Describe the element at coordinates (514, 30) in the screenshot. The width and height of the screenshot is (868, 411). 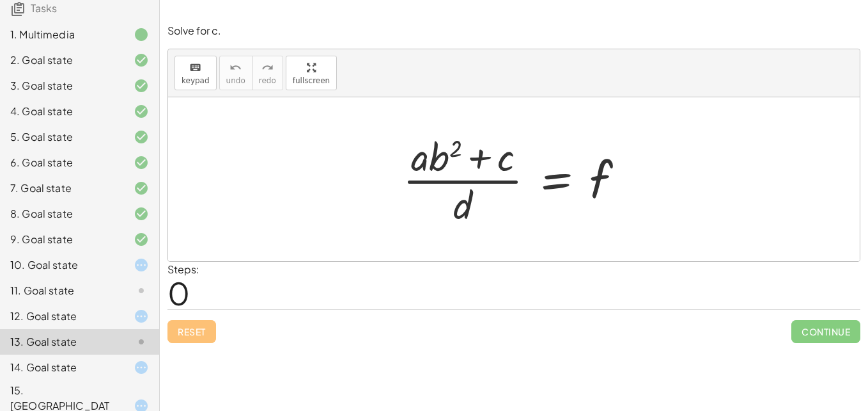
I see `p: Solve for c.` at that location.